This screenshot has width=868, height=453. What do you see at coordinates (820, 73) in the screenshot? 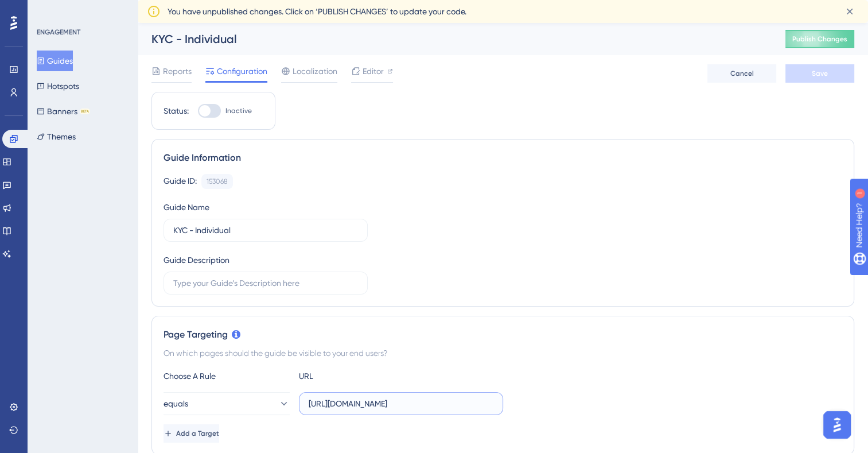
I see `span: Save` at bounding box center [820, 73].